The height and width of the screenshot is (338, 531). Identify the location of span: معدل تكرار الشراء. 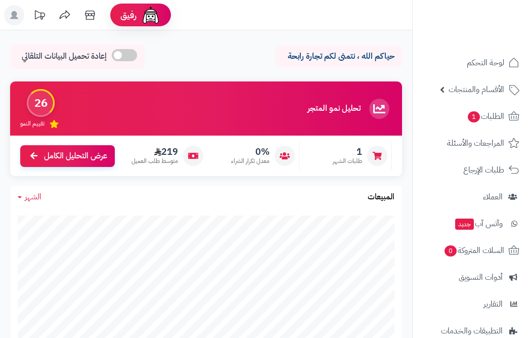
(250, 161).